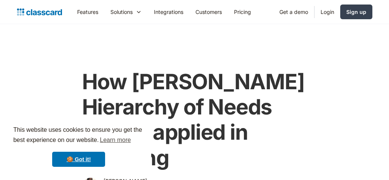 The height and width of the screenshot is (180, 389). Describe the element at coordinates (168, 12) in the screenshot. I see `a: Integrations` at that location.